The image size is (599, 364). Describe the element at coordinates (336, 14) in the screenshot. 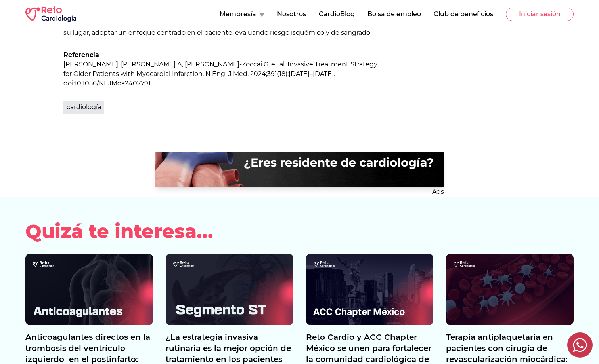

I see `button: CardioBlog` at that location.